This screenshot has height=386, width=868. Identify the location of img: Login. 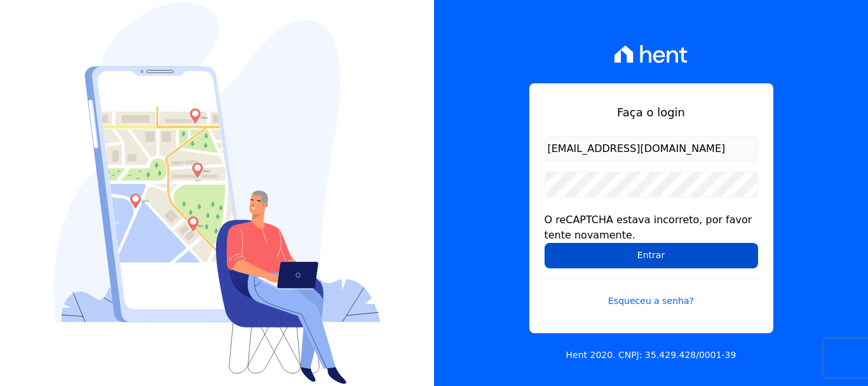
(217, 193).